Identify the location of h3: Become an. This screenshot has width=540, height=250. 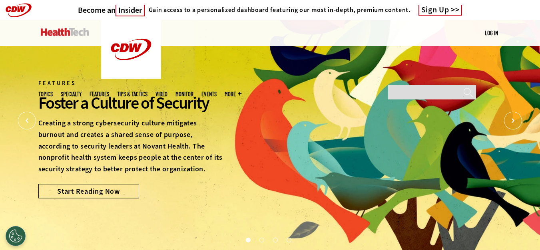
(111, 10).